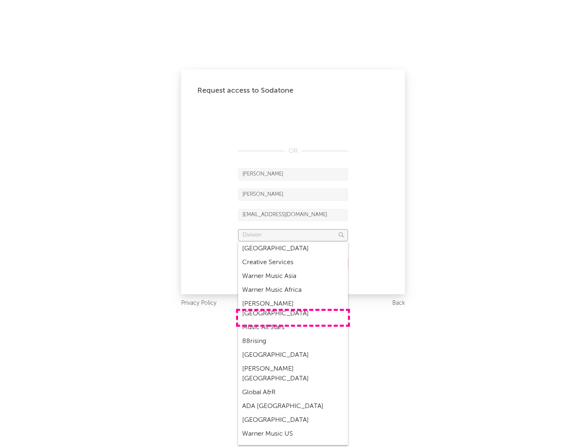 This screenshot has height=447, width=586. What do you see at coordinates (293, 393) in the screenshot?
I see `div: Global A&R` at bounding box center [293, 393].